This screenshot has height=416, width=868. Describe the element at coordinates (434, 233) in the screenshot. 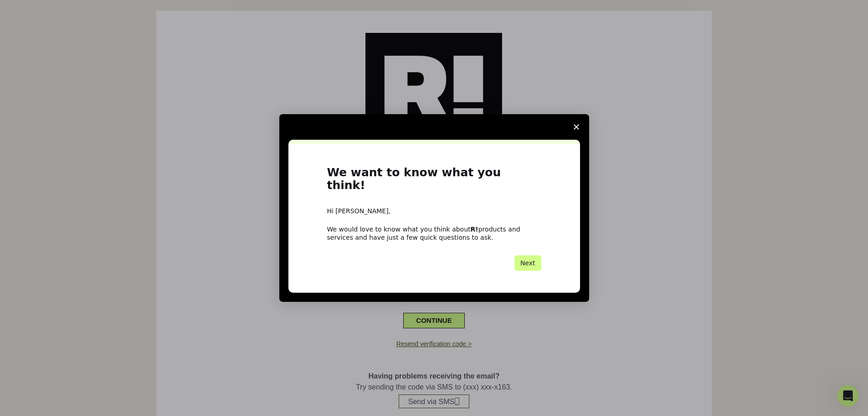

I see `div: We would love to know what you think about products and services and have just a few quick questi...` at that location.